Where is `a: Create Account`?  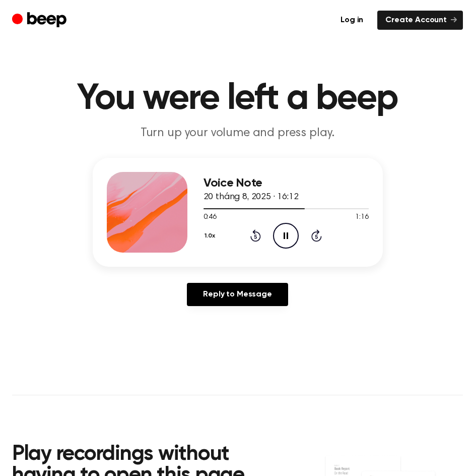 a: Create Account is located at coordinates (420, 20).